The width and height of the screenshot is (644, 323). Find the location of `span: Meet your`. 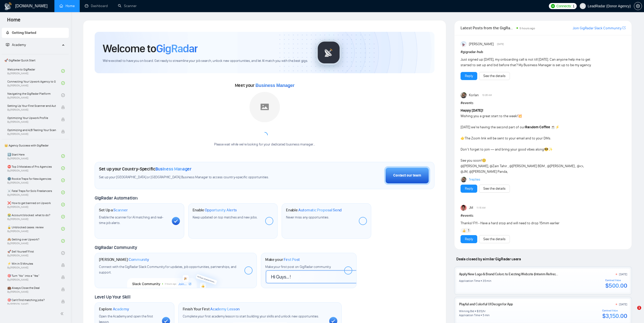

span: Meet your is located at coordinates (265, 85).